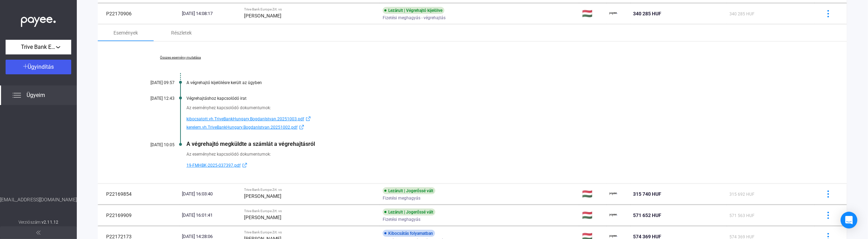 The image size is (868, 239). I want to click on button: Ügyindítás, so click(38, 67).